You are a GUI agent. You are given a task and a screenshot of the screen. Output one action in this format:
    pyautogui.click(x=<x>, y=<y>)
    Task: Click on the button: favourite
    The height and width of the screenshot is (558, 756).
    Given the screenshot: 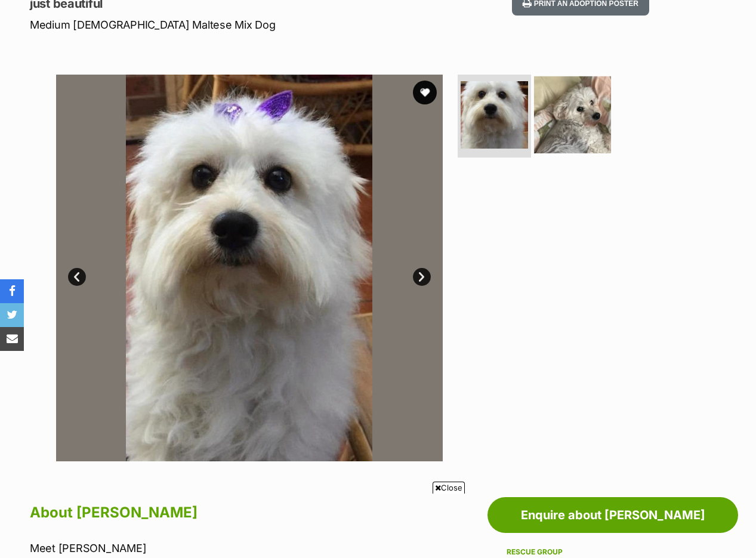 What is the action you would take?
    pyautogui.click(x=425, y=92)
    